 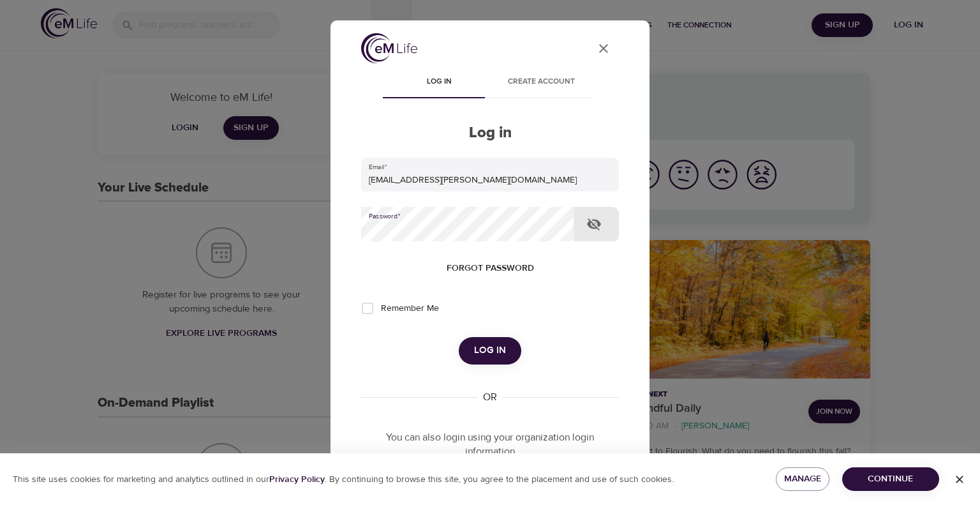 What do you see at coordinates (802, 479) in the screenshot?
I see `span: Manage` at bounding box center [802, 479].